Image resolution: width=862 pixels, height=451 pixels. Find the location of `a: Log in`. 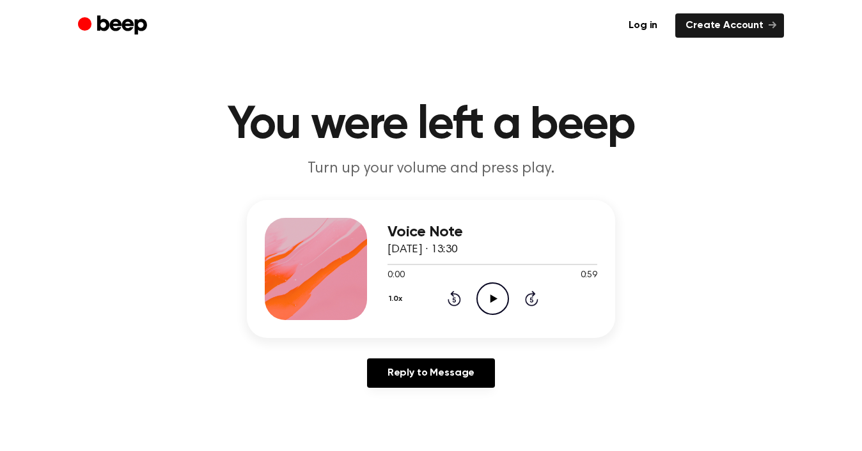

a: Log in is located at coordinates (642, 26).